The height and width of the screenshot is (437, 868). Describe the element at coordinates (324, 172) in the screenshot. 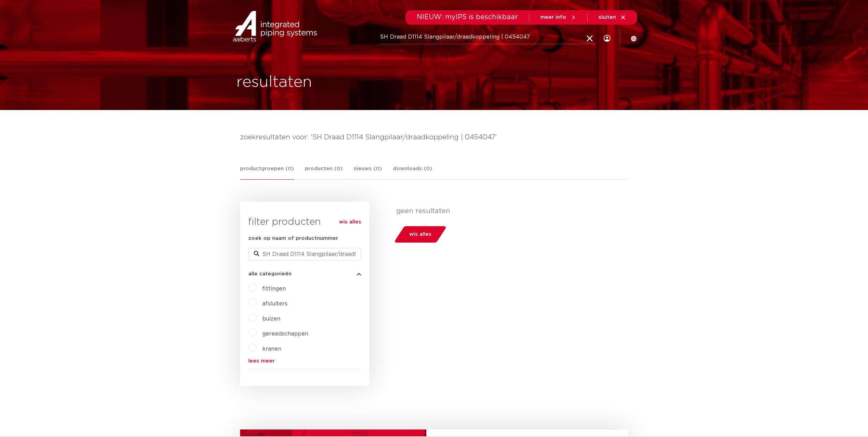

I see `a: producten (0)` at that location.